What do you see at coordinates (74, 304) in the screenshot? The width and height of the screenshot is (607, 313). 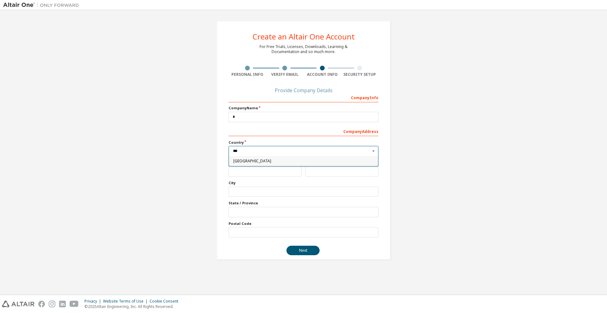 I see `img: youtube.svg` at bounding box center [74, 304].